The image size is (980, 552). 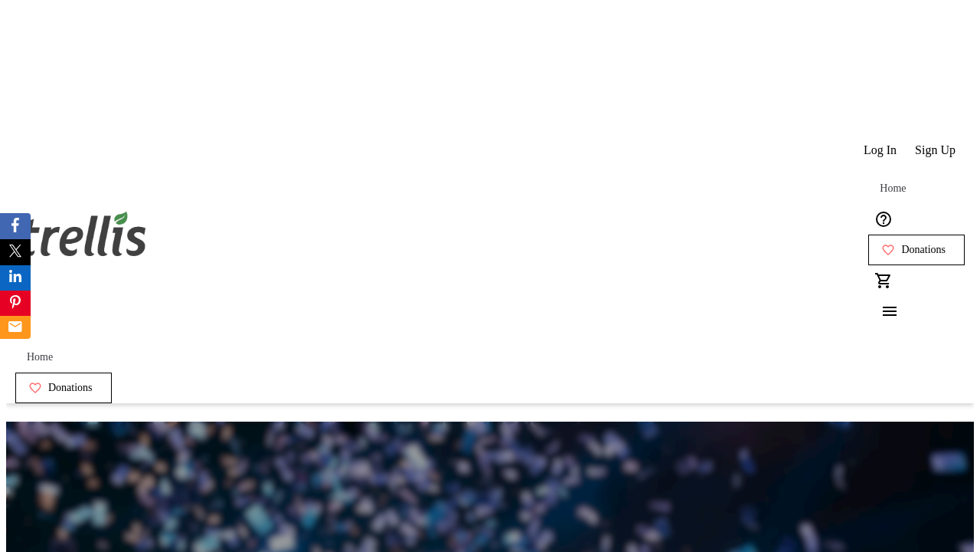 What do you see at coordinates (935, 150) in the screenshot?
I see `span: Sign Up` at bounding box center [935, 150].